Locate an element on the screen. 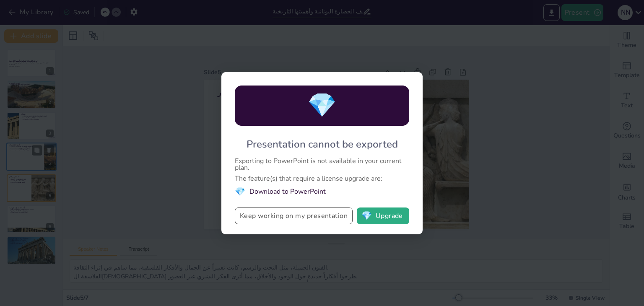 The height and width of the screenshot is (306, 644). div: Exporting to PowerPoint is not available in your current plan. is located at coordinates (322, 164).